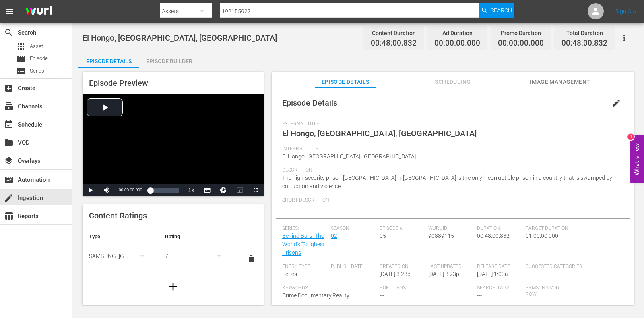 The width and height of the screenshot is (644, 318). I want to click on div: Episode Builder, so click(169, 61).